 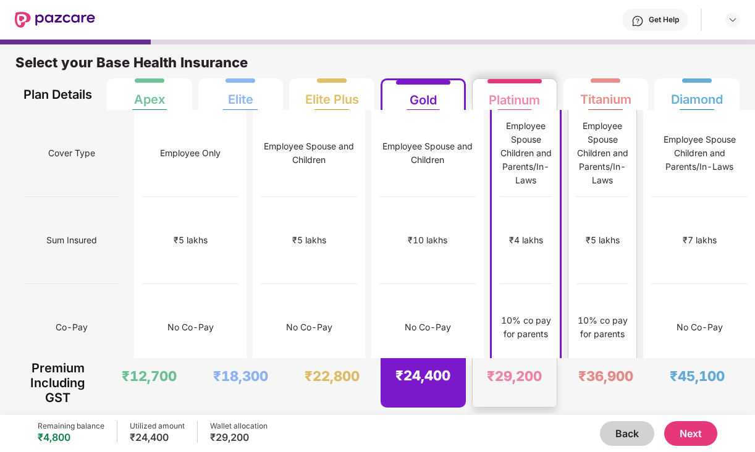 What do you see at coordinates (240, 376) in the screenshot?
I see `div: ₹18,300` at bounding box center [240, 376].